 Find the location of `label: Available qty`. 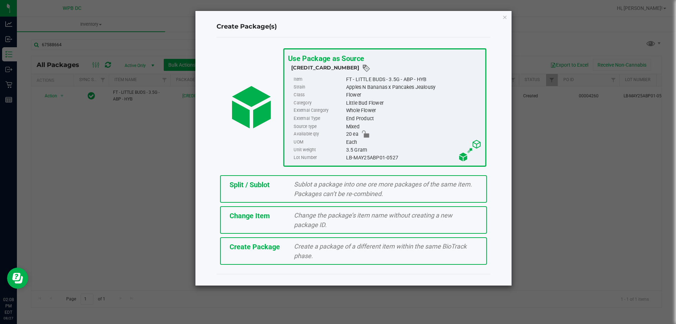

label: Available qty is located at coordinates (319, 134).